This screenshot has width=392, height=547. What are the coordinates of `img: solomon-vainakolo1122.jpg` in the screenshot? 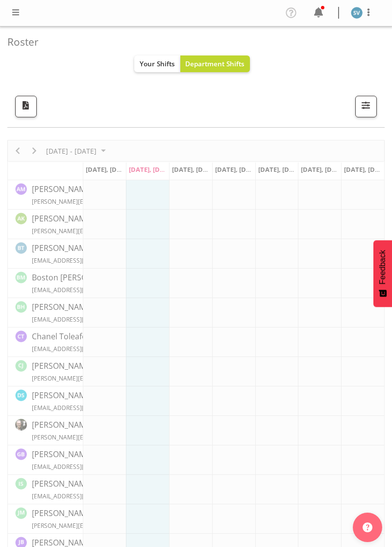 It's located at (357, 13).